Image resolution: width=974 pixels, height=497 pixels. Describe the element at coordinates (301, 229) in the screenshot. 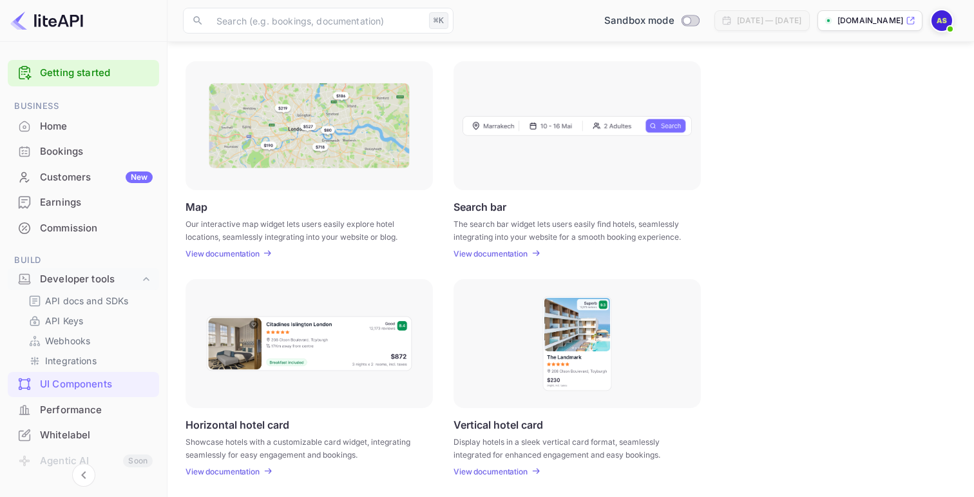

I see `p: Our interactive map widget lets users easily explore hotel locations, seamlessly integrating into...` at that location.